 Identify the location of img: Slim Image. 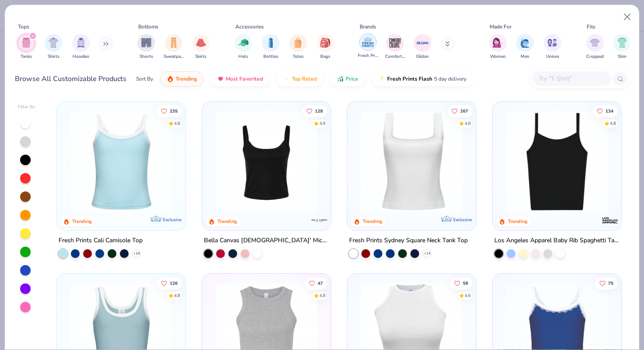
(622, 42).